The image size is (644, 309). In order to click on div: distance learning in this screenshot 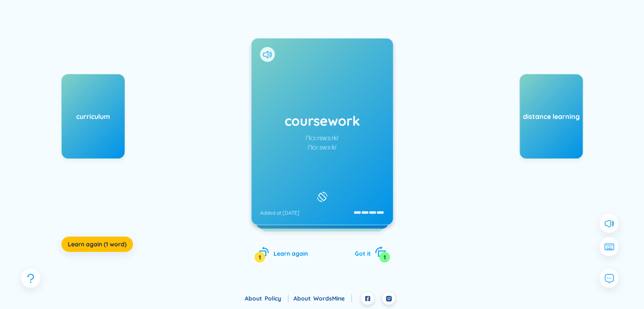, I will do `click(551, 117)`.